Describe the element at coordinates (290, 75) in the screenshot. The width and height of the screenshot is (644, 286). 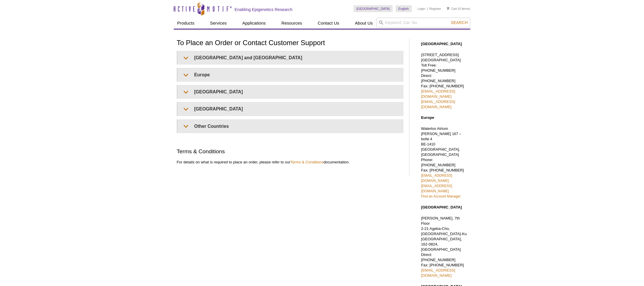
I see `summary: Europe` at that location.